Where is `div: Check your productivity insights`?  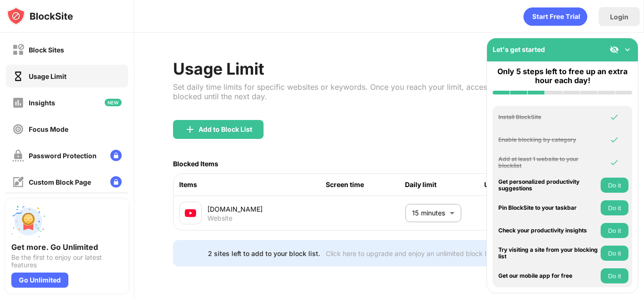
div: Check your productivity insights is located at coordinates (548, 230).